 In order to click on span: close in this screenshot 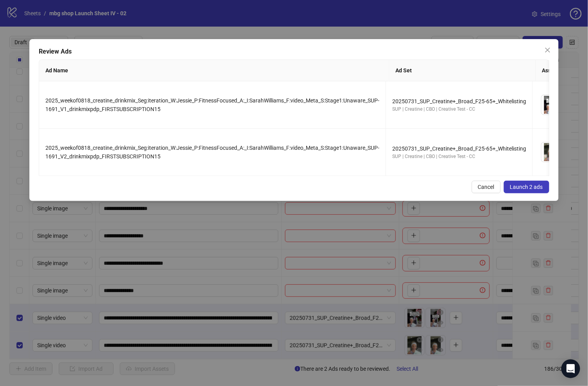, I will do `click(548, 50)`.